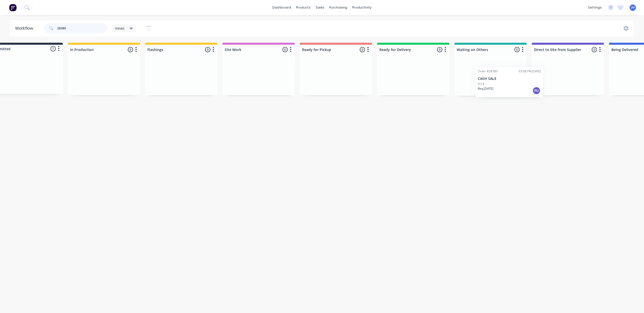 The width and height of the screenshot is (644, 313). Describe the element at coordinates (362, 8) in the screenshot. I see `div: productivity` at that location.